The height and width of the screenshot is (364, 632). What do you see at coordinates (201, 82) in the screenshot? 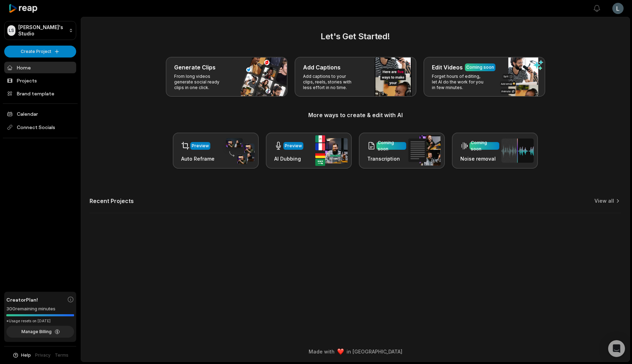
I see `p: From long videos generate social ready clips in one click.` at bounding box center [201, 82].